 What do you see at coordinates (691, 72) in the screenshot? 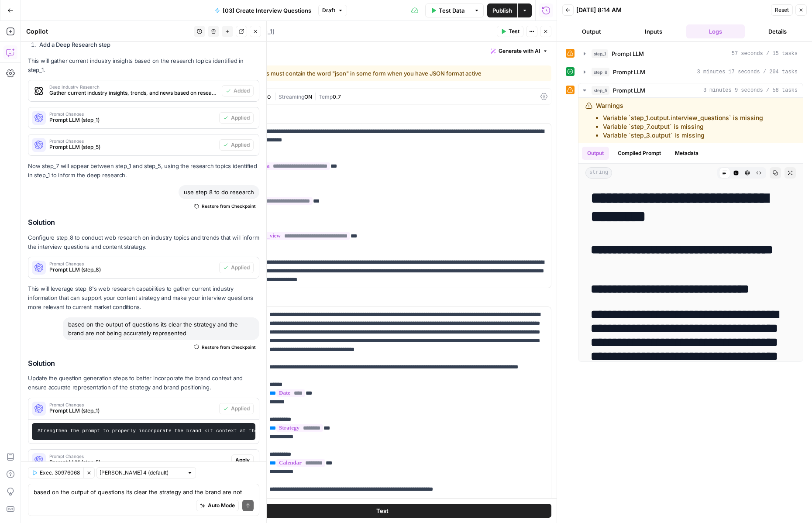
I see `button: 3 minutes 17 seconds / 204 tasks` at bounding box center [691, 72].